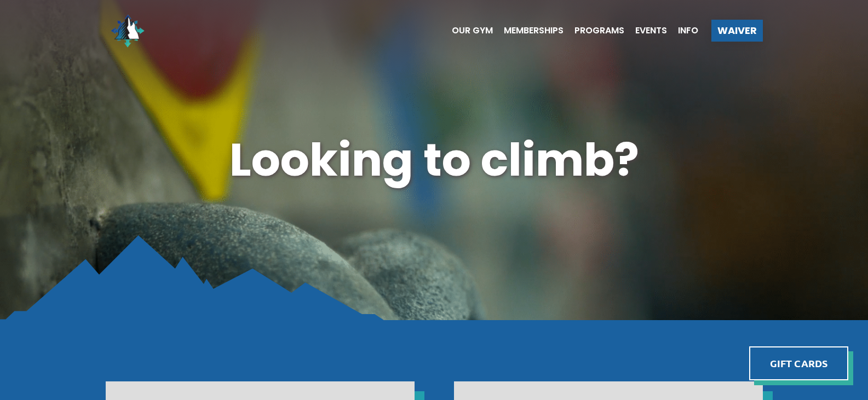  I want to click on span: Waiver, so click(737, 31).